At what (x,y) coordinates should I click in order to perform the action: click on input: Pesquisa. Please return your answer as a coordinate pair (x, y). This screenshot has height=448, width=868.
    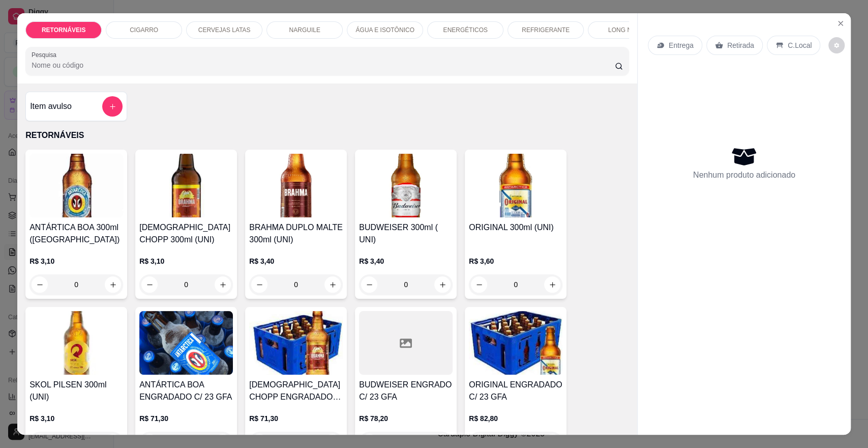
    Looking at the image, I should click on (323, 65).